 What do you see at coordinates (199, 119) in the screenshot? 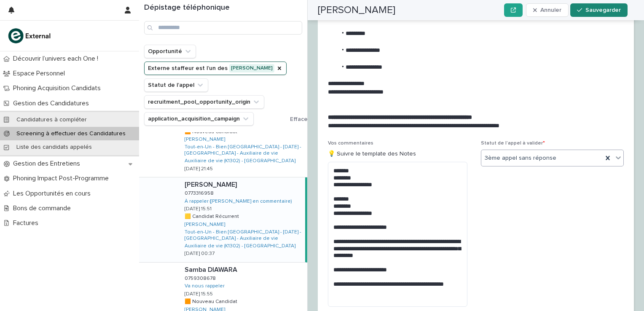
I see `button: application_acquisition_campaign` at bounding box center [199, 119].